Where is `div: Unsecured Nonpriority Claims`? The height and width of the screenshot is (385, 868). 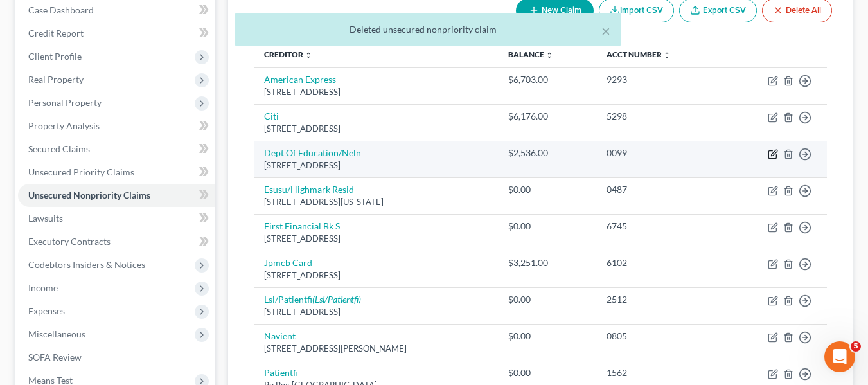
div: Unsecured Nonpriority Claims is located at coordinates (322, 20).